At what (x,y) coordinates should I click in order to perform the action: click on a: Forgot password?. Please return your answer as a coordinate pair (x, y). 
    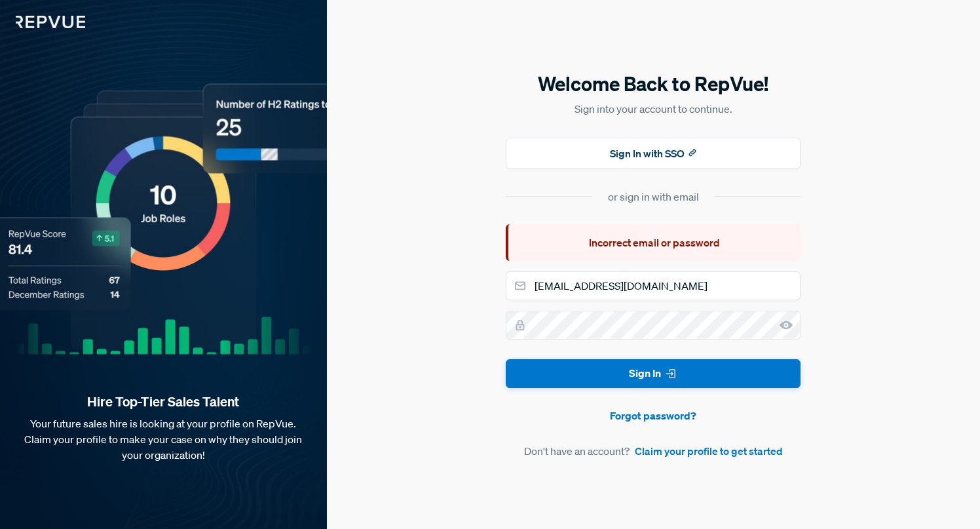
    Looking at the image, I should click on (653, 415).